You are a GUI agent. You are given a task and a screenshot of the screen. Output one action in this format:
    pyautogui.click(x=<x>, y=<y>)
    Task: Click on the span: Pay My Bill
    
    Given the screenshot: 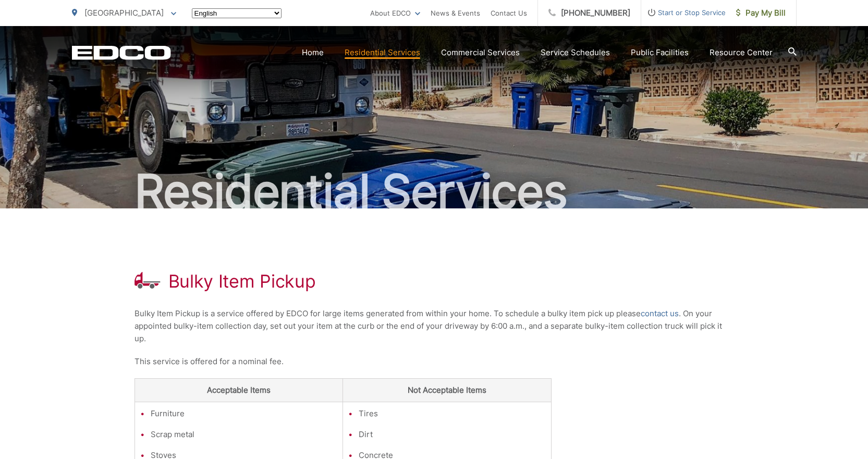 What is the action you would take?
    pyautogui.click(x=760, y=13)
    